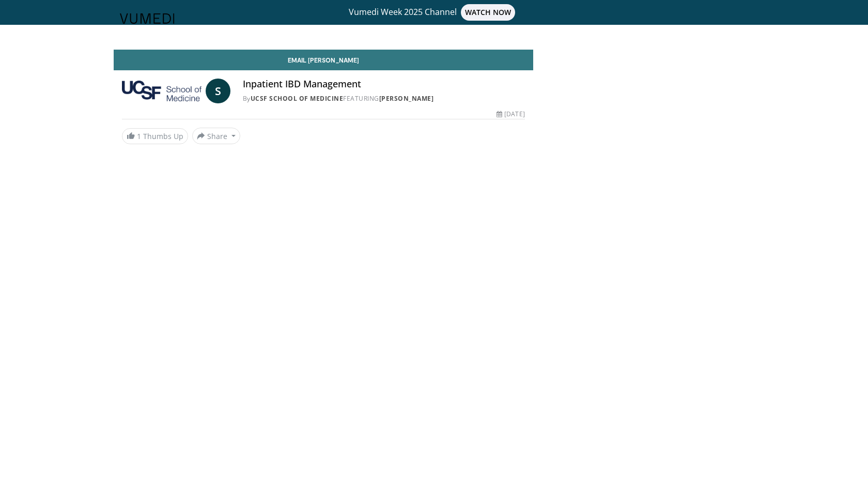 This screenshot has height=477, width=868. What do you see at coordinates (297, 98) in the screenshot?
I see `a: UCSF School of Medicine` at bounding box center [297, 98].